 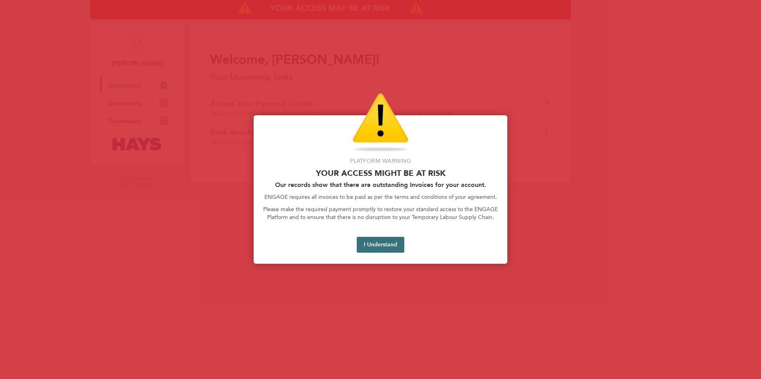 I want to click on button: I Understand, so click(x=380, y=245).